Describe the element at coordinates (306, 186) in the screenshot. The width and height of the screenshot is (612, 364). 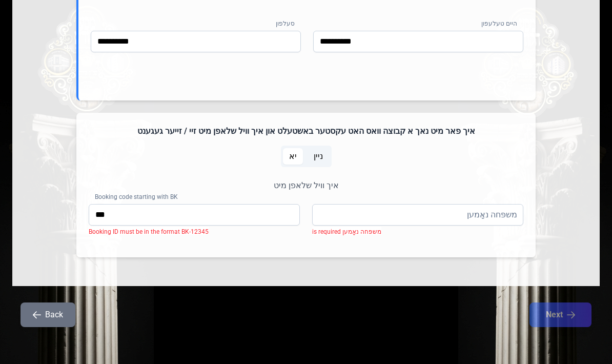
I see `p: איך וויל שלאפן מיט` at that location.